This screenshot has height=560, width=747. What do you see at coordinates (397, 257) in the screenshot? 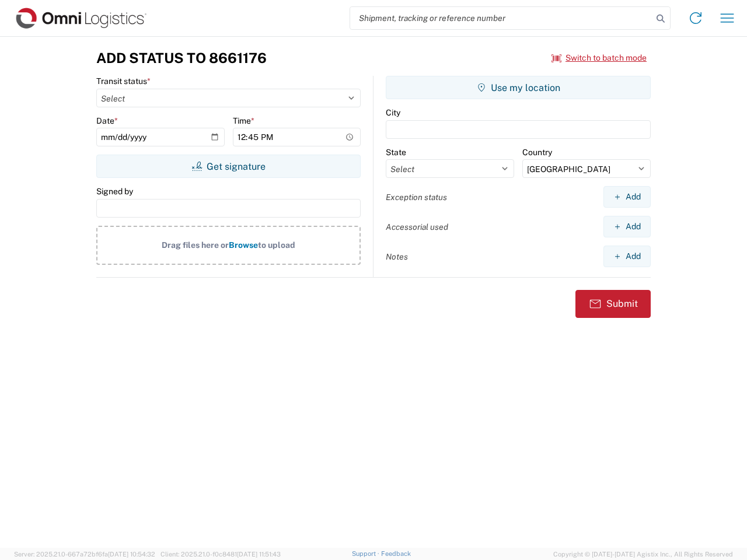
I see `label: Notes` at bounding box center [397, 257].